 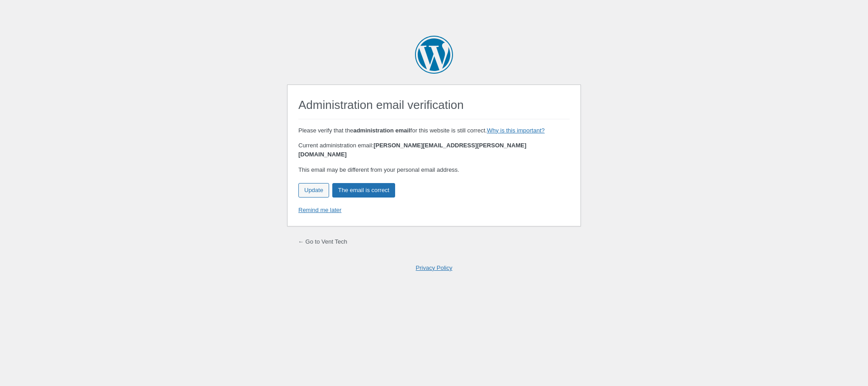 I want to click on a: Update, so click(x=314, y=190).